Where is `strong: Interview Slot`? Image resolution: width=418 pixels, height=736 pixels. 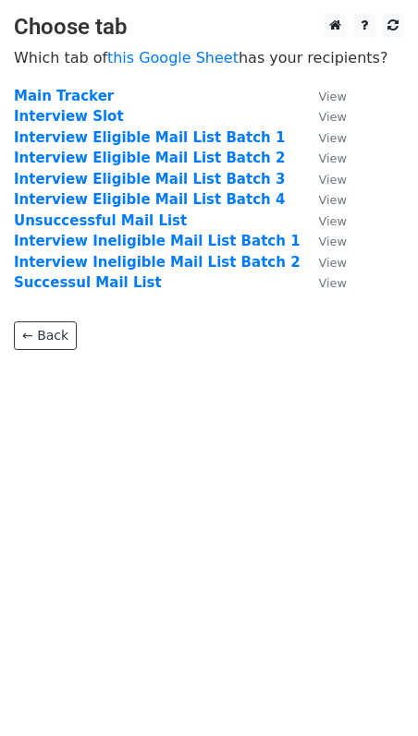
strong: Interview Slot is located at coordinates (68, 116).